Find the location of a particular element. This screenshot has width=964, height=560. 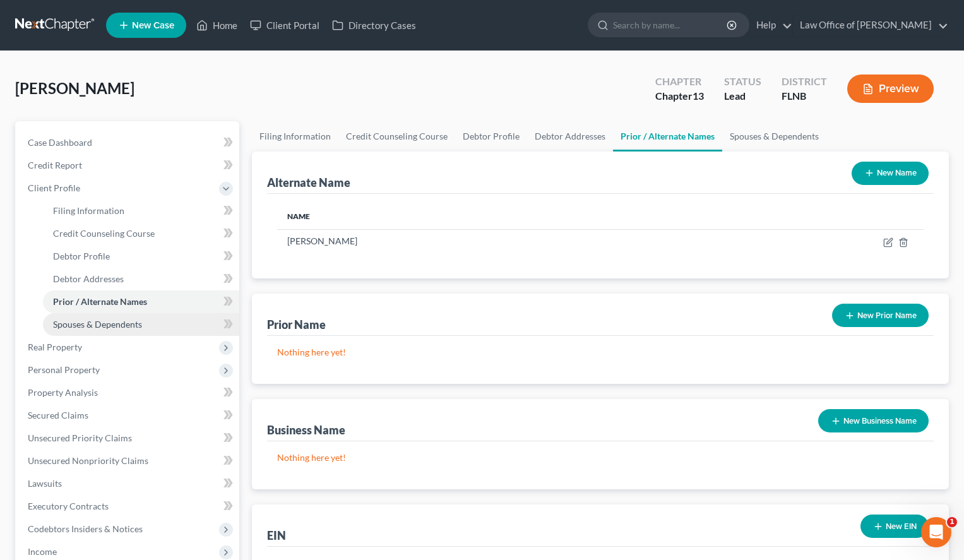

span: Codebtors Insiders & Notices is located at coordinates (85, 528).